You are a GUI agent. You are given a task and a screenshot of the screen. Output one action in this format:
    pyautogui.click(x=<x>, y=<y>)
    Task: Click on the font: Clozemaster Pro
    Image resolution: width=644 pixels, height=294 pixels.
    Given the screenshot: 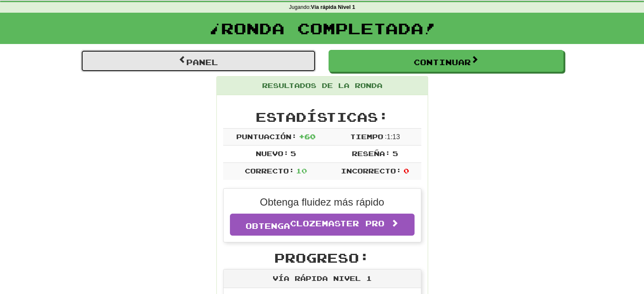 What is the action you would take?
    pyautogui.click(x=337, y=224)
    